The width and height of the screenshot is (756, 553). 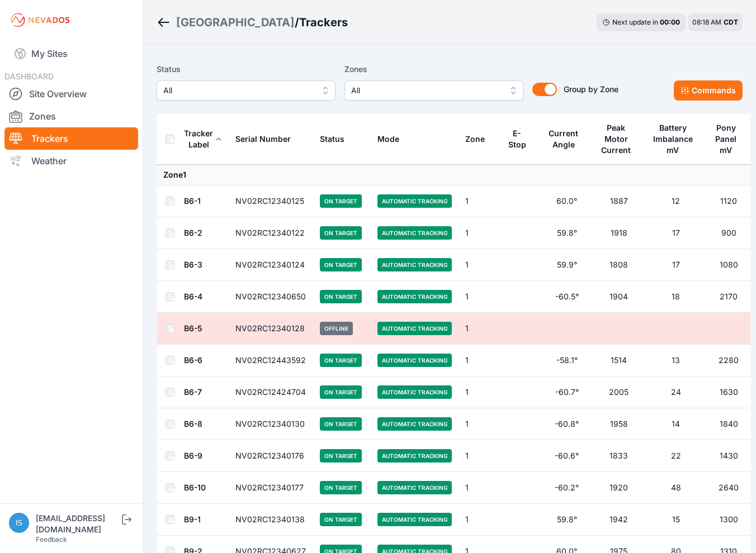 What do you see at coordinates (434, 70) in the screenshot?
I see `label: Zones` at bounding box center [434, 70].